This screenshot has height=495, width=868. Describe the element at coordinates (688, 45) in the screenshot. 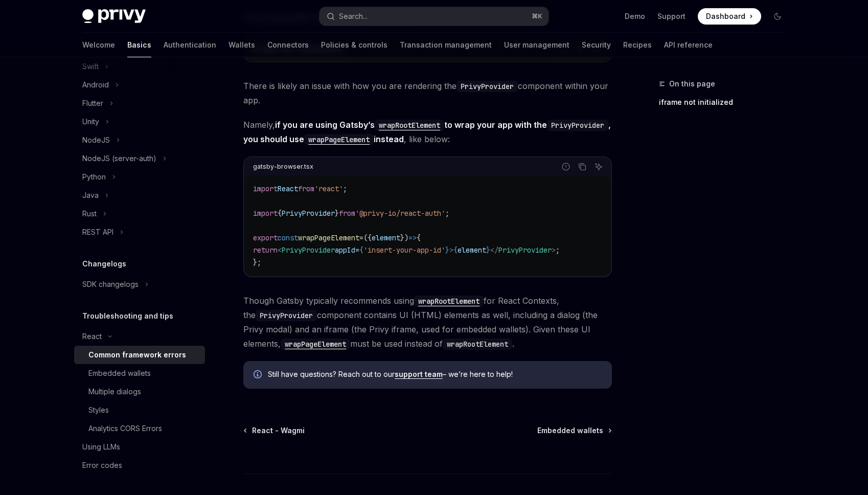

I see `a: API reference` at that location.